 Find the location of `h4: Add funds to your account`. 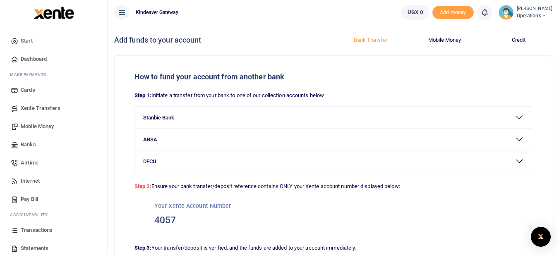

h4: Add funds to your account is located at coordinates (222, 40).